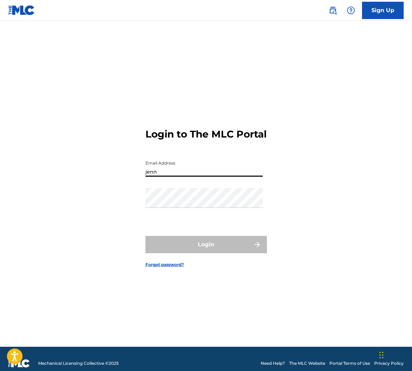 The width and height of the screenshot is (412, 371). What do you see at coordinates (332, 10) in the screenshot?
I see `img: search` at bounding box center [332, 10].